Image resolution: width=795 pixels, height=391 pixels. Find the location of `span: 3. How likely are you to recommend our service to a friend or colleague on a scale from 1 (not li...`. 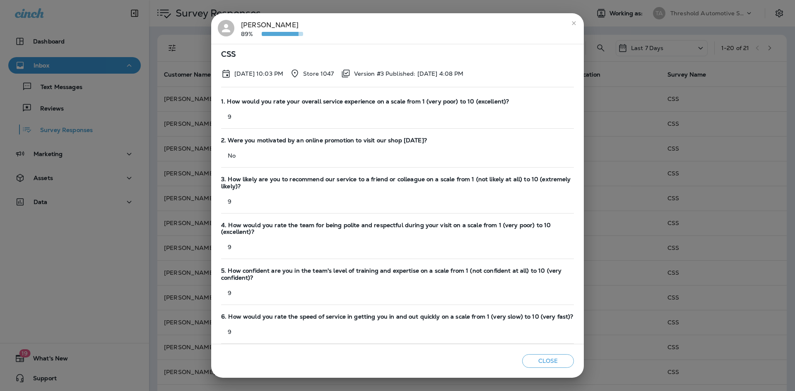

span: 3. How likely are you to recommend our service to a friend or colleague on a scale from 1 (not li... is located at coordinates (398, 183).